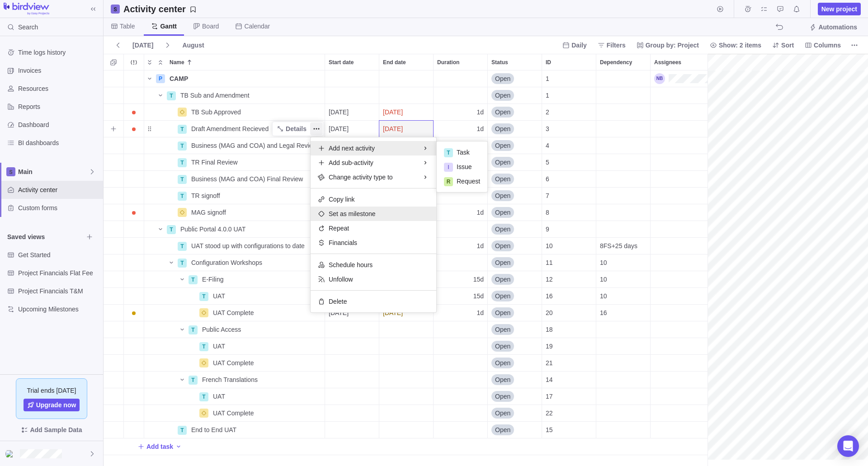 This screenshot has height=466, width=868. What do you see at coordinates (339, 228) in the screenshot?
I see `span: Repeat` at bounding box center [339, 228].